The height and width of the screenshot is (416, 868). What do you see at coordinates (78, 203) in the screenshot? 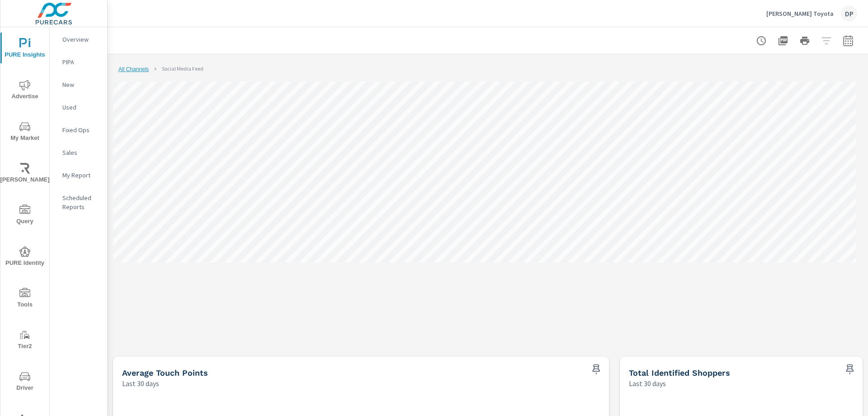
I see `div: Scheduled Reports` at bounding box center [78, 203].